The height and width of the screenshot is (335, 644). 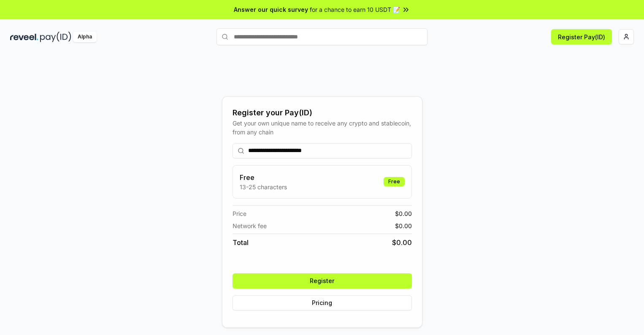 I want to click on div: Free, so click(x=394, y=181).